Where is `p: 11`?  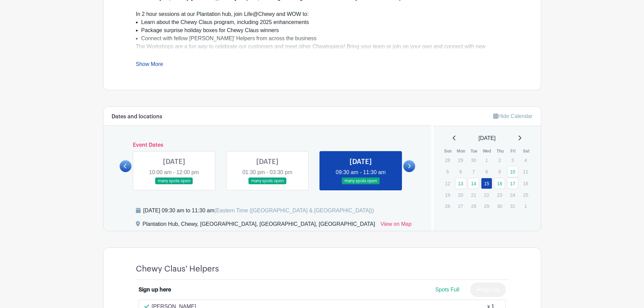 p: 11 is located at coordinates (525, 171).